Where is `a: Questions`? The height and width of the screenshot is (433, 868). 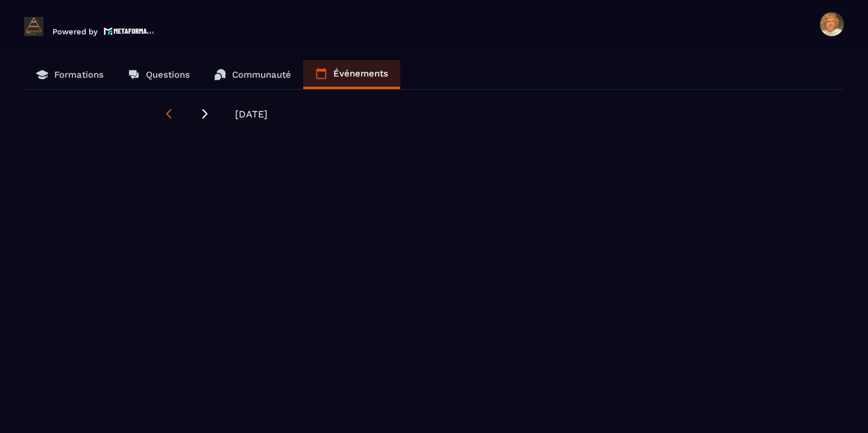 a: Questions is located at coordinates (159, 75).